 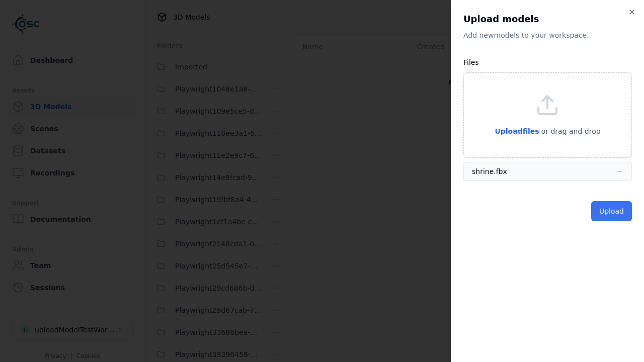 What do you see at coordinates (490, 171) in the screenshot?
I see `div: shrine.fbx` at bounding box center [490, 171].